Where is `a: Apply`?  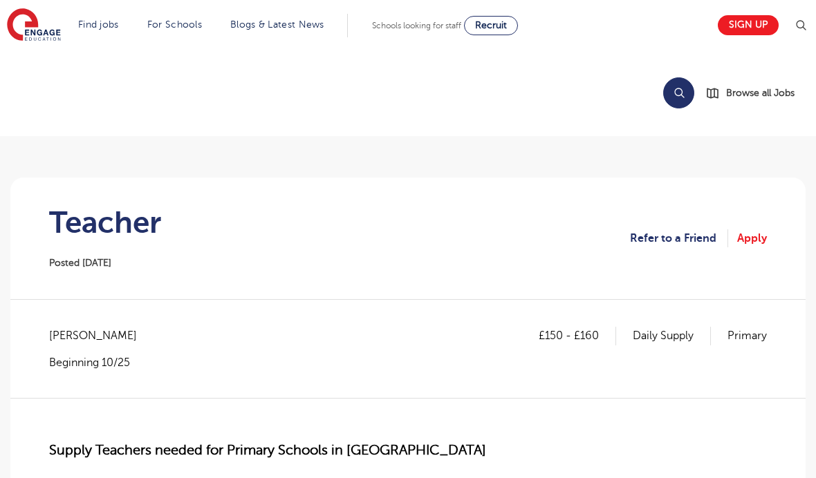 a: Apply is located at coordinates (752, 239).